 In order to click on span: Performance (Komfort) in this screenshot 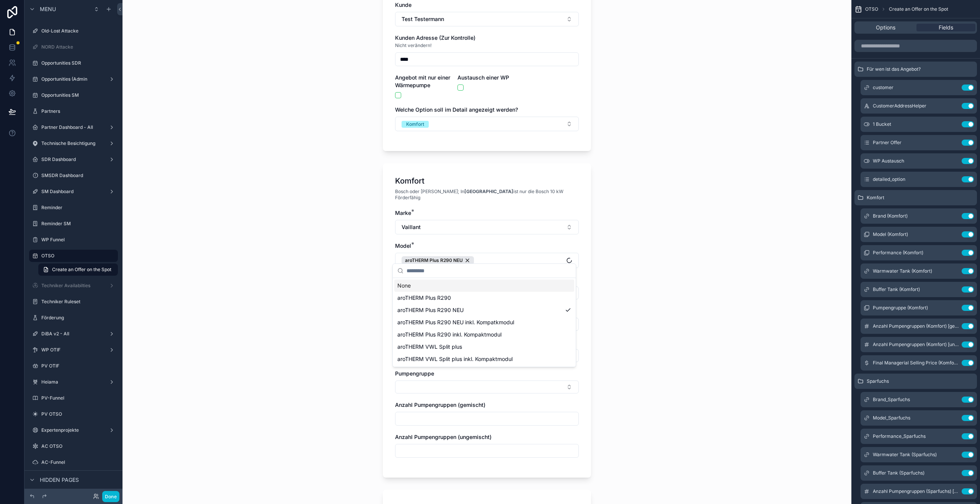, I will do `click(898, 253)`.